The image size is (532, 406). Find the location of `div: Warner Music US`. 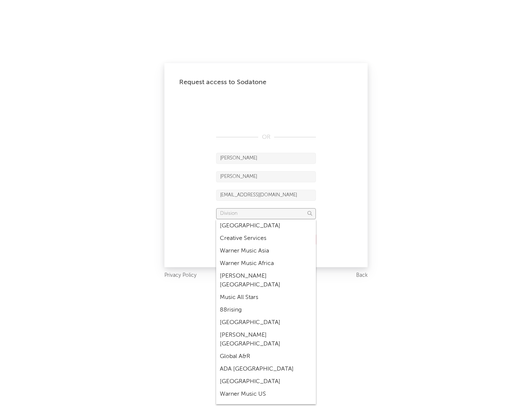

div: Warner Music US is located at coordinates (266, 394).